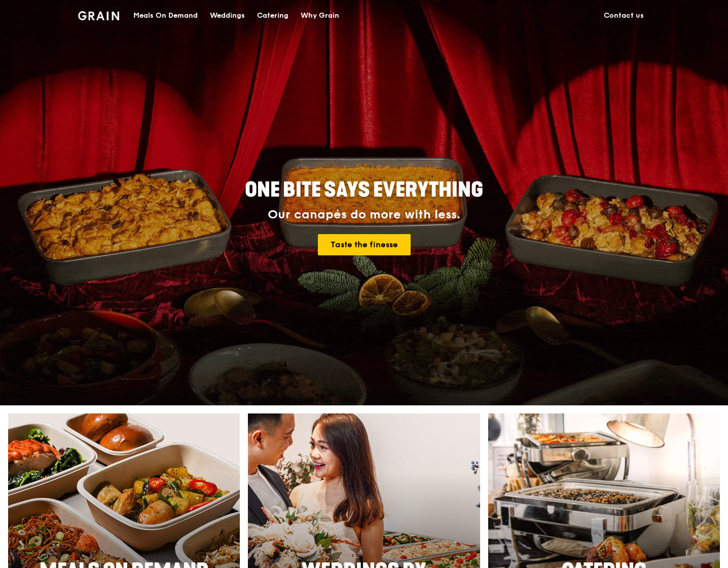 The image size is (728, 568). What do you see at coordinates (273, 16) in the screenshot?
I see `div: Catering` at bounding box center [273, 16].